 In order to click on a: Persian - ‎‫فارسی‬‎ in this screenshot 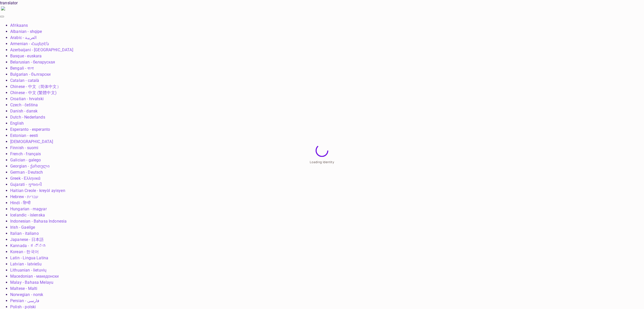, I will do `click(25, 301)`.